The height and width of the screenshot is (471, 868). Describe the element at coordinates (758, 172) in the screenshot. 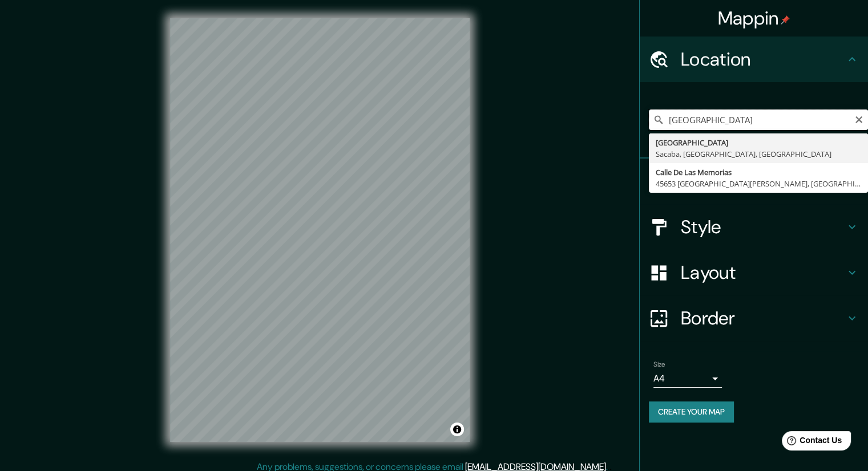

I see `div: Calle De Las Memorias` at that location.